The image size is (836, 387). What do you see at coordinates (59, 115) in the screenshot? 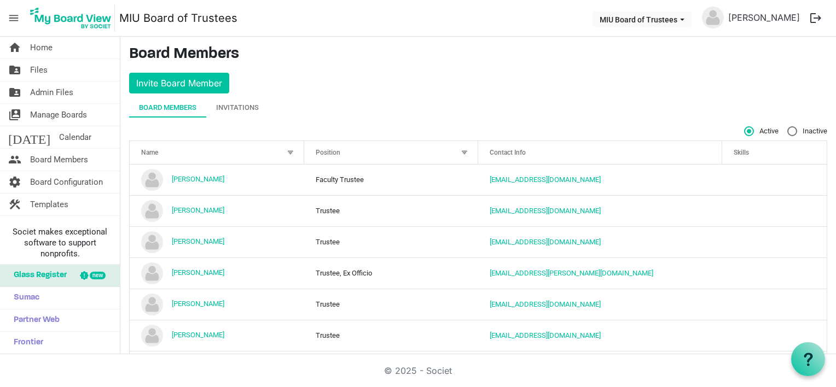
I see `span: Manage Boards` at bounding box center [59, 115].